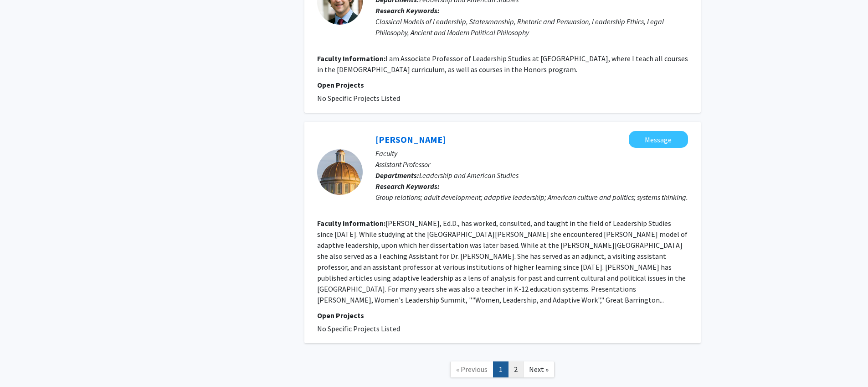  What do you see at coordinates (532, 164) in the screenshot?
I see `p: Assistant Professor` at bounding box center [532, 164].